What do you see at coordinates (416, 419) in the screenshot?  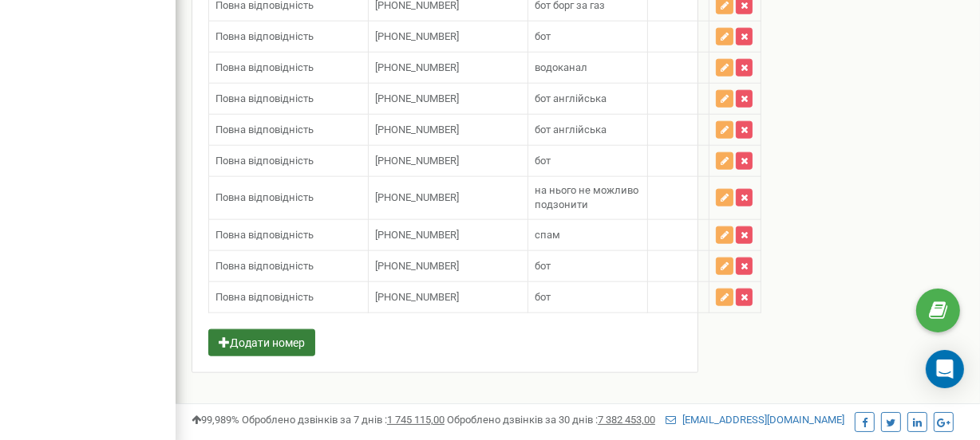 I see `u: 1 745 115,00` at bounding box center [416, 419].